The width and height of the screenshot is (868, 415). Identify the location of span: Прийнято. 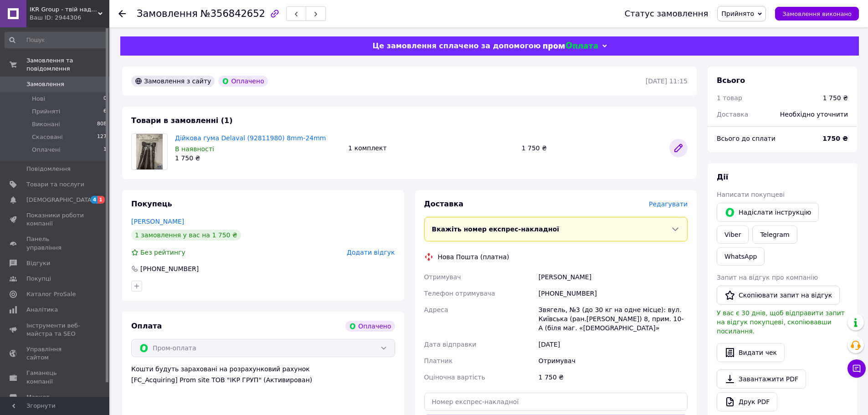
(738, 14).